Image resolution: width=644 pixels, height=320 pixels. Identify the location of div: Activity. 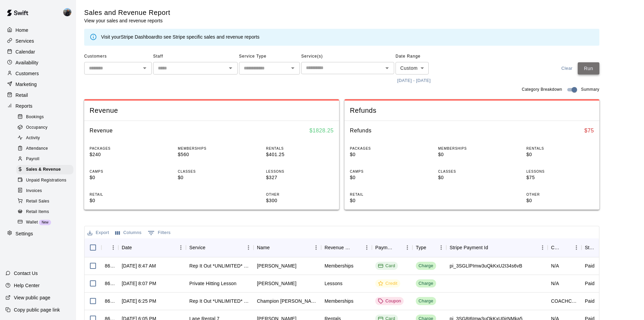
(45, 138).